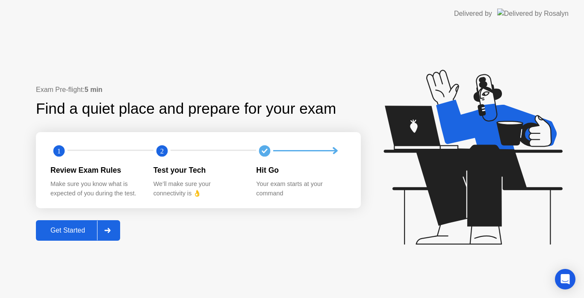 This screenshot has height=298, width=584. What do you see at coordinates (198, 170) in the screenshot?
I see `div: Test your Tech` at bounding box center [198, 170].